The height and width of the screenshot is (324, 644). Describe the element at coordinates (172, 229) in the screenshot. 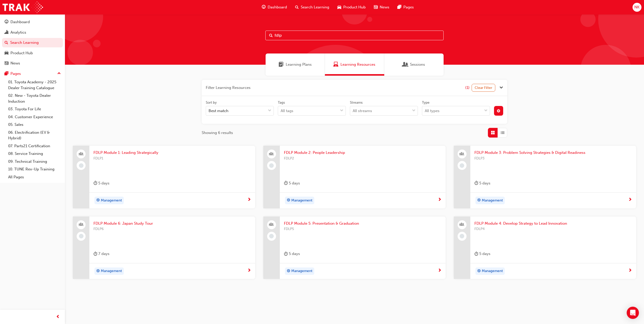

I see `span: FDLP6` at that location.